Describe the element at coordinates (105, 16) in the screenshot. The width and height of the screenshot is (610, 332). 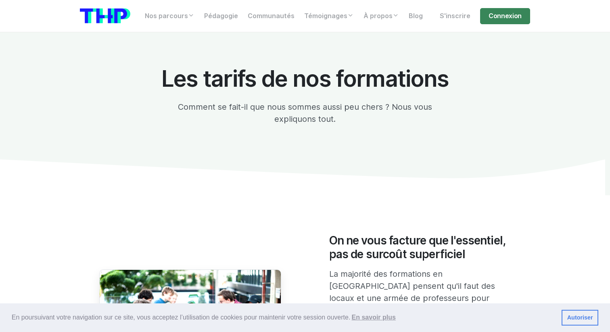
I see `img: logo` at that location.